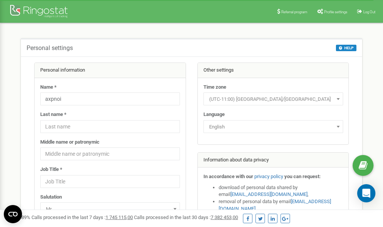 This screenshot has width=383, height=227. I want to click on li: removal of personal data by email ,, so click(281, 205).